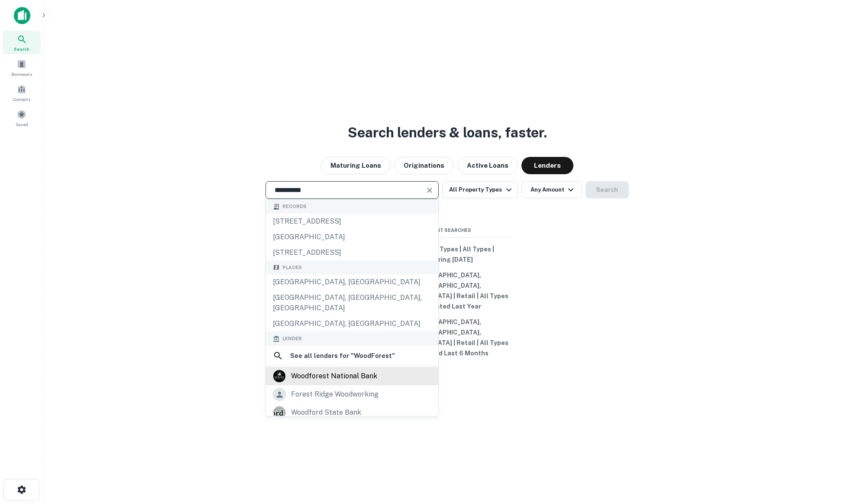 The height and width of the screenshot is (504, 851). What do you see at coordinates (295, 206) in the screenshot?
I see `span: Records` at bounding box center [295, 206].